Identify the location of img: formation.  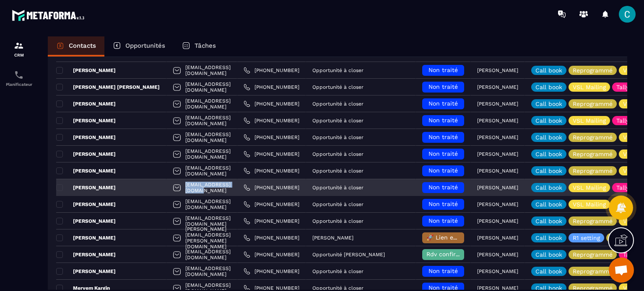
(19, 45).